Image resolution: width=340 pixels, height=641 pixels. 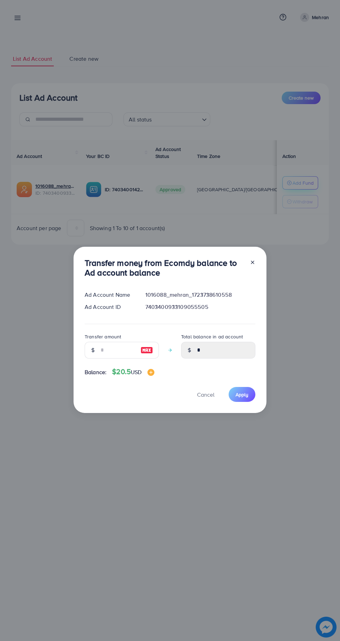 What do you see at coordinates (109, 295) in the screenshot?
I see `div: Ad Account Name` at bounding box center [109, 295].